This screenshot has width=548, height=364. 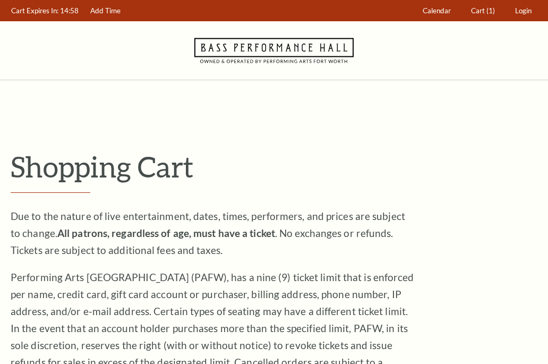 What do you see at coordinates (483, 11) in the screenshot?
I see `a: Cart (1)` at bounding box center [483, 11].